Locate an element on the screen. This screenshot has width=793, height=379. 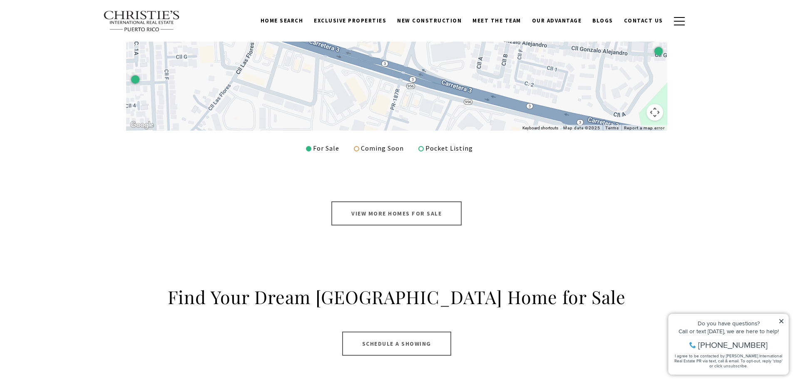
span: New Construction is located at coordinates (429, 20).